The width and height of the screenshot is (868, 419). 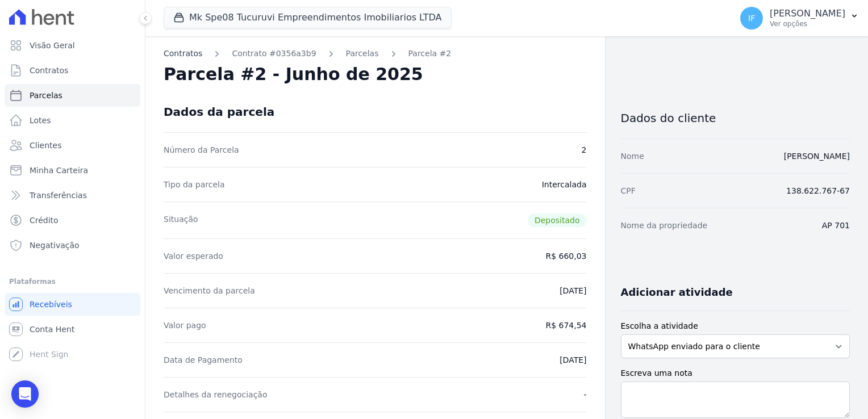 I want to click on nav: Breadcrumb, so click(x=375, y=53).